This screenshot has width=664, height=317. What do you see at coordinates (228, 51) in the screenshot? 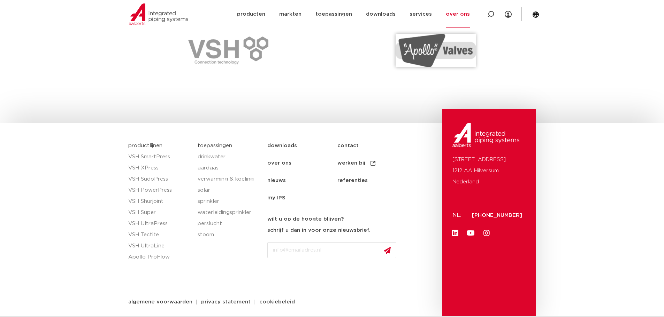
I see `img: VSH-PNG-e1612190599858` at bounding box center [228, 51].